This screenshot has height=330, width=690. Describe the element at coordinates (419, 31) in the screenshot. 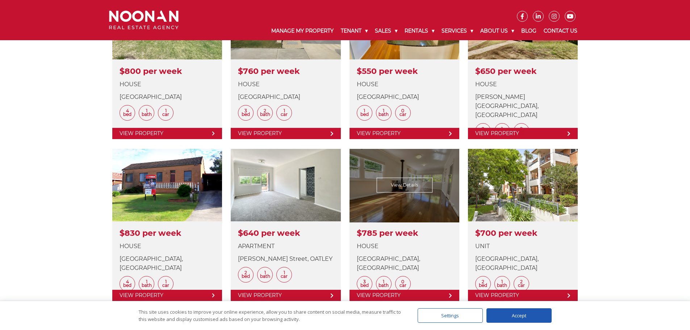

I see `a: Rentals` at that location.